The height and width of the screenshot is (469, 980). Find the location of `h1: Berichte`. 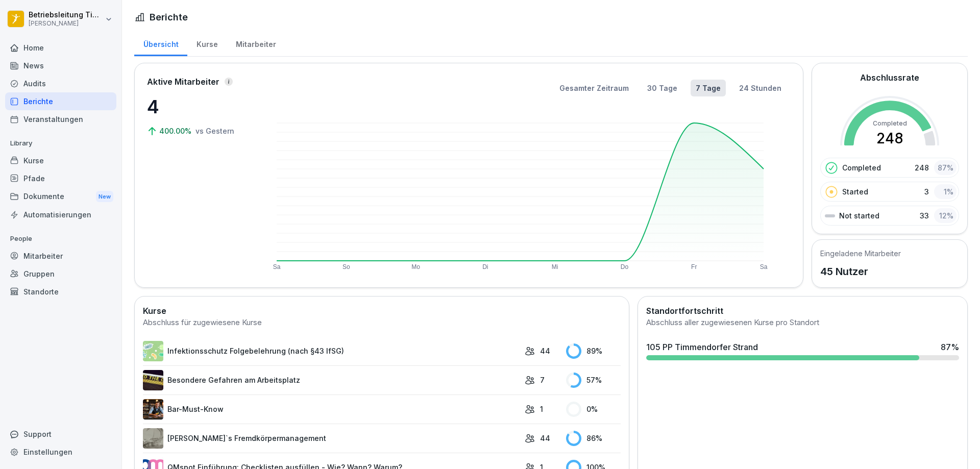

h1: Berichte is located at coordinates (168, 17).